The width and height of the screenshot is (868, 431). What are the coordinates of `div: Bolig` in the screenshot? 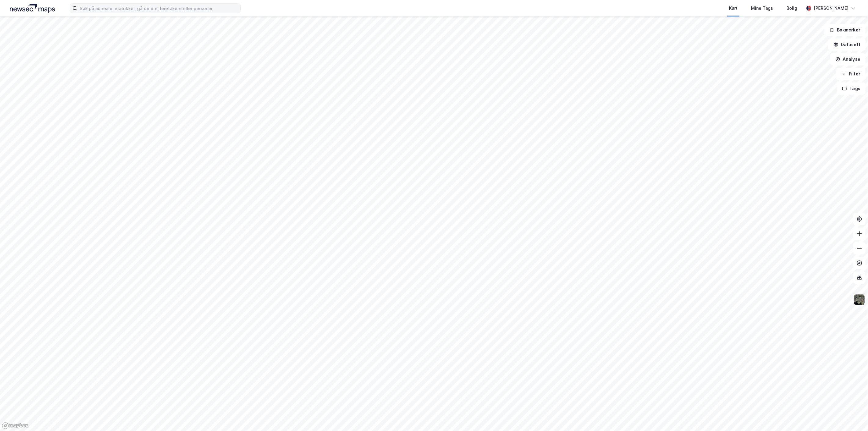 It's located at (792, 8).